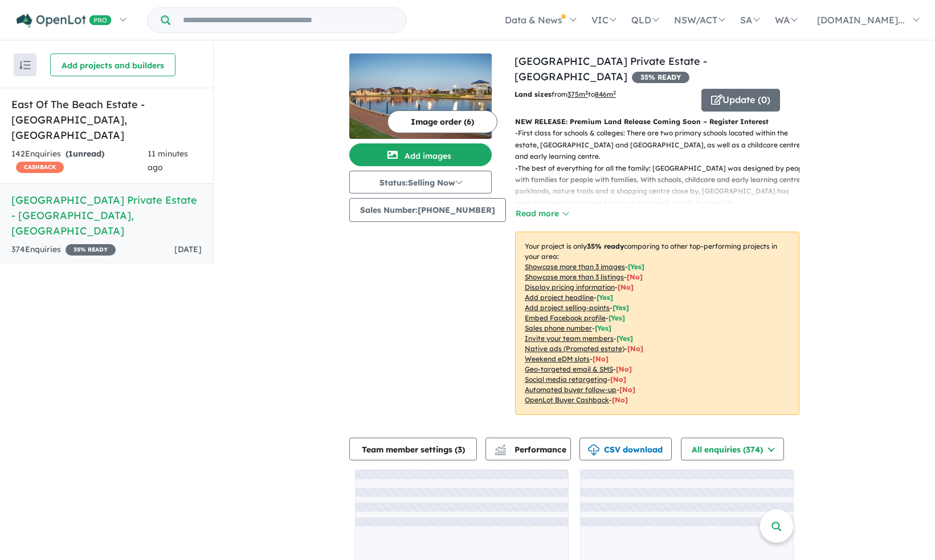 The height and width of the screenshot is (560, 935). What do you see at coordinates (605, 246) in the screenshot?
I see `b: 35 % ready` at bounding box center [605, 246].